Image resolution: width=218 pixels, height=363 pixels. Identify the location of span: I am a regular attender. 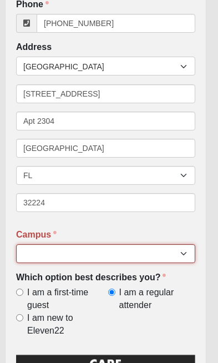
(158, 300).